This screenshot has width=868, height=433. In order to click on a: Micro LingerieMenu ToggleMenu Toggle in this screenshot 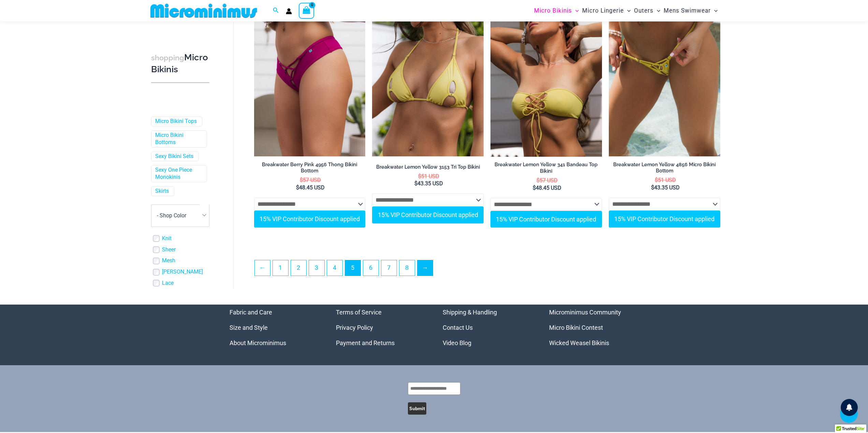, I will do `click(607, 11)`.